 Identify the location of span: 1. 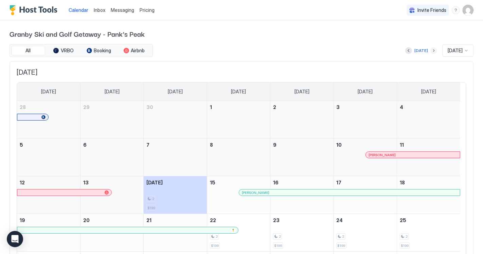
(211, 107).